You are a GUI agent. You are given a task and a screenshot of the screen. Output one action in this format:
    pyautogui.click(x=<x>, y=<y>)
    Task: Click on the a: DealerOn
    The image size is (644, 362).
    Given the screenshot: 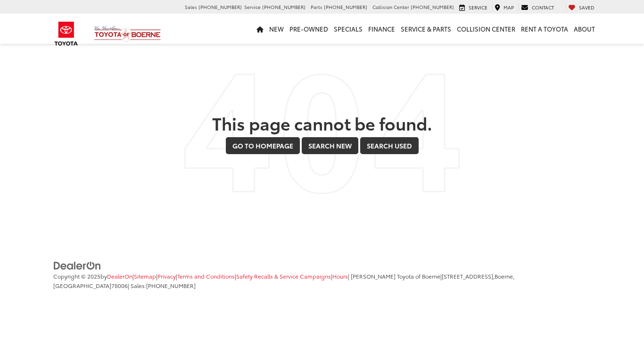 What is the action you would take?
    pyautogui.click(x=77, y=265)
    